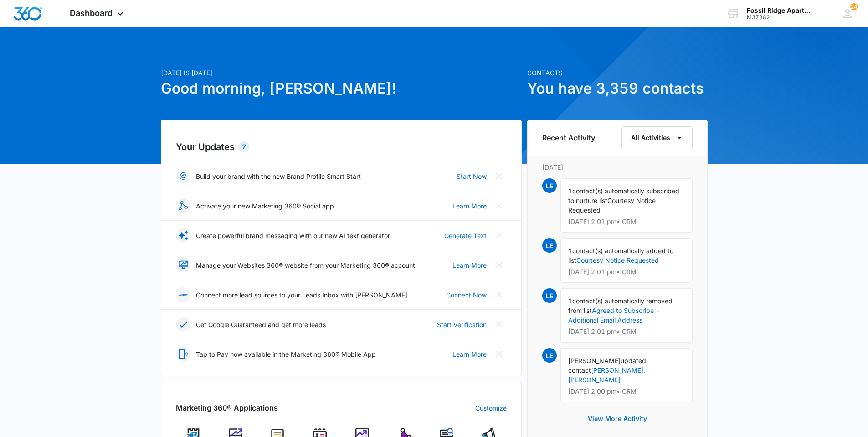  What do you see at coordinates (91, 13) in the screenshot?
I see `span: Dashboard` at bounding box center [91, 13].